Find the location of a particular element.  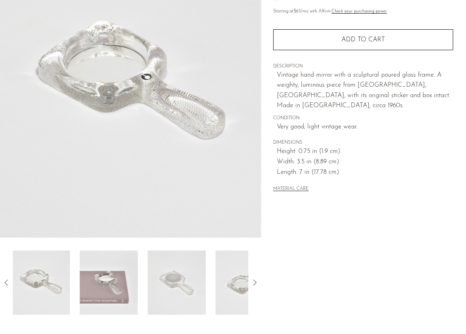

button: Add to cart is located at coordinates (363, 40).